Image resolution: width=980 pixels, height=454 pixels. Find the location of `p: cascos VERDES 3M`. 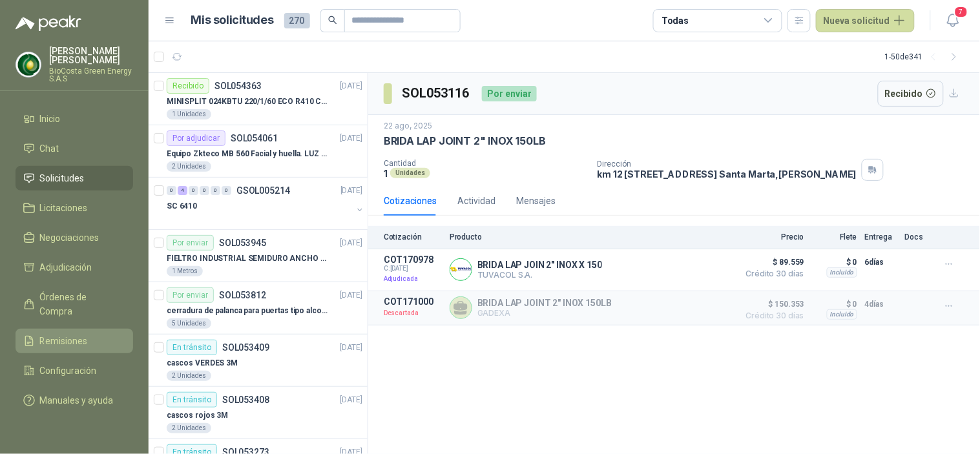

p: cascos VERDES 3M is located at coordinates (202, 363).